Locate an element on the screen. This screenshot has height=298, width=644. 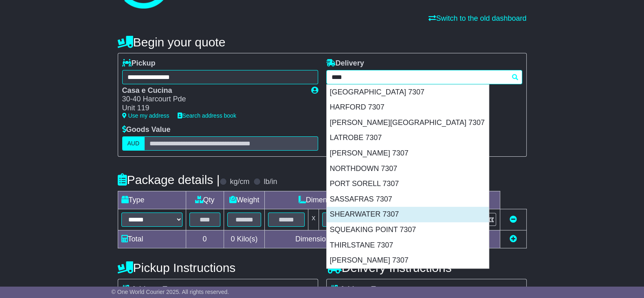
typeahead: Please provide city is located at coordinates (424, 77).